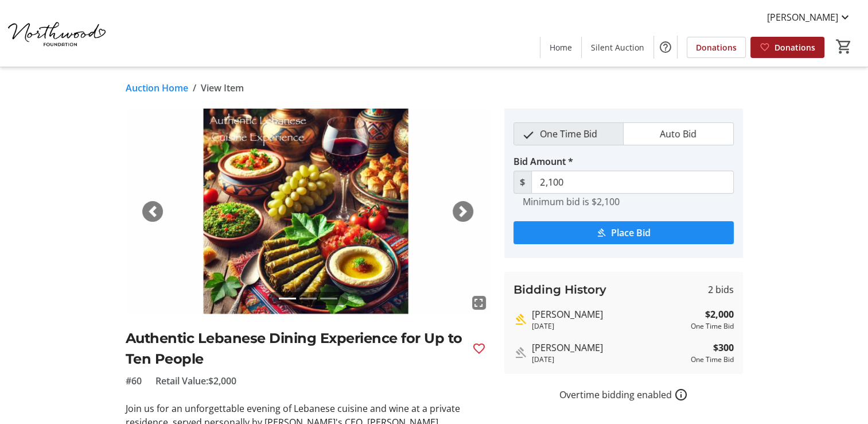 The image size is (868, 424). I want to click on span: Silent Auction, so click(618, 47).